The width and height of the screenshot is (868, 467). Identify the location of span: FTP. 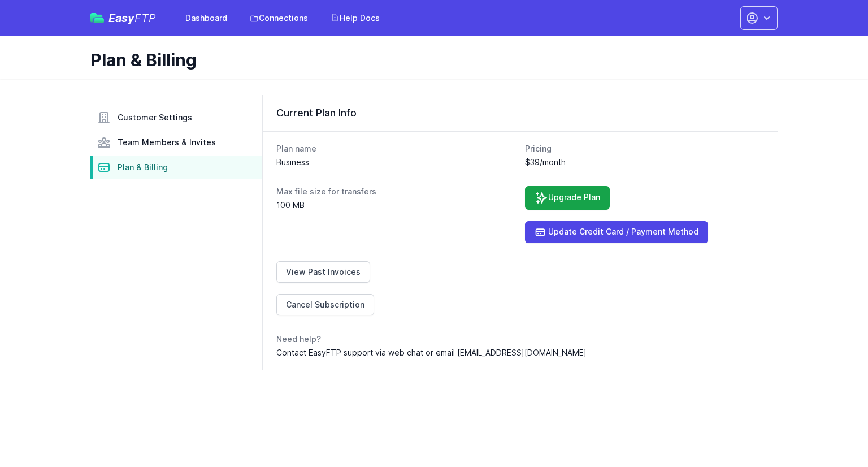
(145, 18).